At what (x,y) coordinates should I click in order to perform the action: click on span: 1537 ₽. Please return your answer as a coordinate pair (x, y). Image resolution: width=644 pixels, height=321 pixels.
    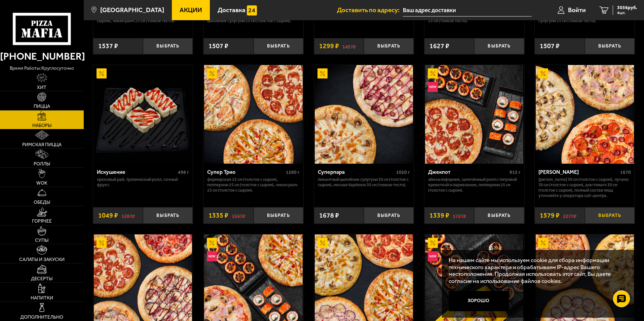
    Looking at the image, I should click on (108, 46).